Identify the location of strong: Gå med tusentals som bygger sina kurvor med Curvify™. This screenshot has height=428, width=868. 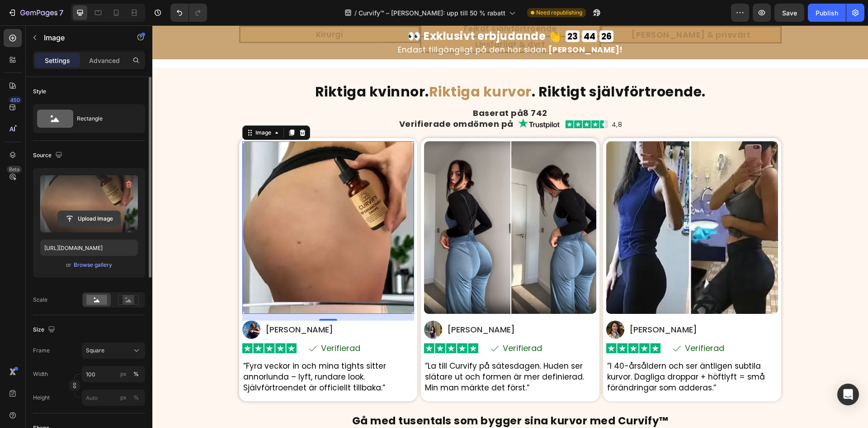
(358, 395).